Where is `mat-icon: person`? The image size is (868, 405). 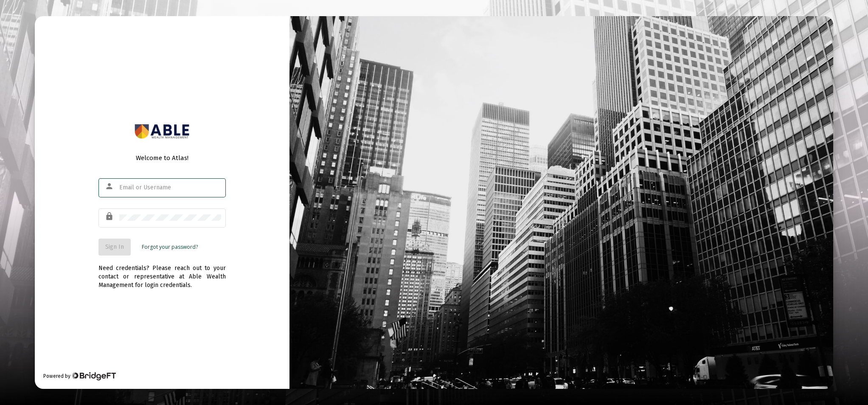
mat-icon: person is located at coordinates (110, 187).